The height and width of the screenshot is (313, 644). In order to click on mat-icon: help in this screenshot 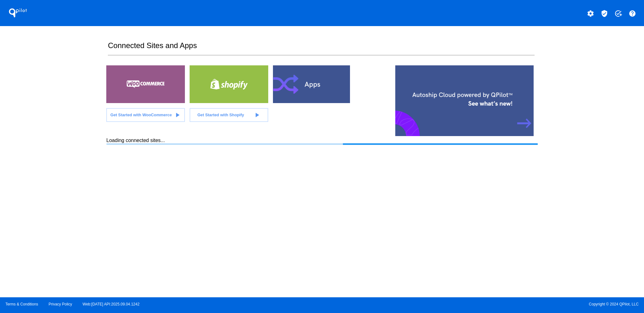, I will do `click(633, 14)`.